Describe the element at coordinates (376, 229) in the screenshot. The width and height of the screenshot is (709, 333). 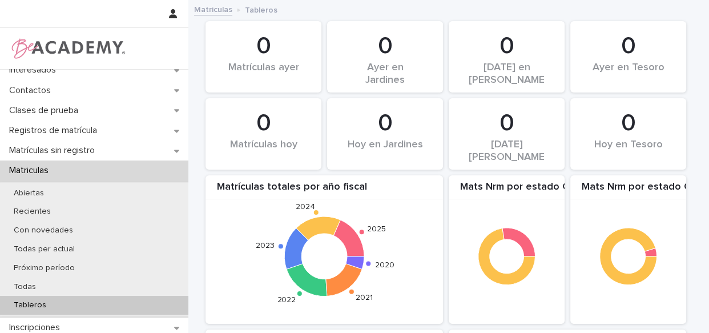
I see `text: 2025` at that location.